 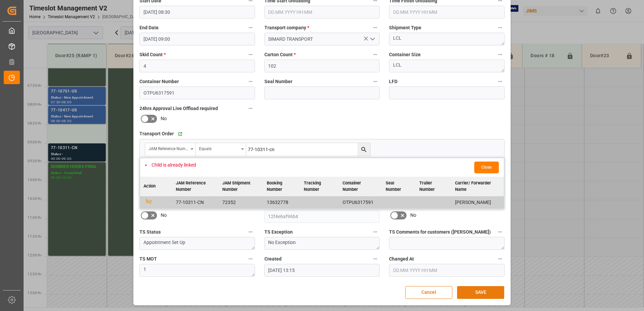 I want to click on button: Close, so click(x=486, y=167).